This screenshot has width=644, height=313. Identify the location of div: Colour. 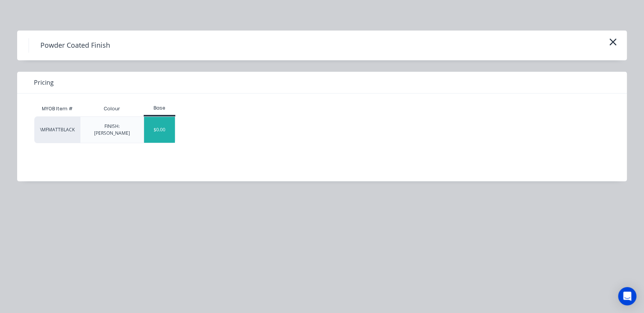
(112, 109).